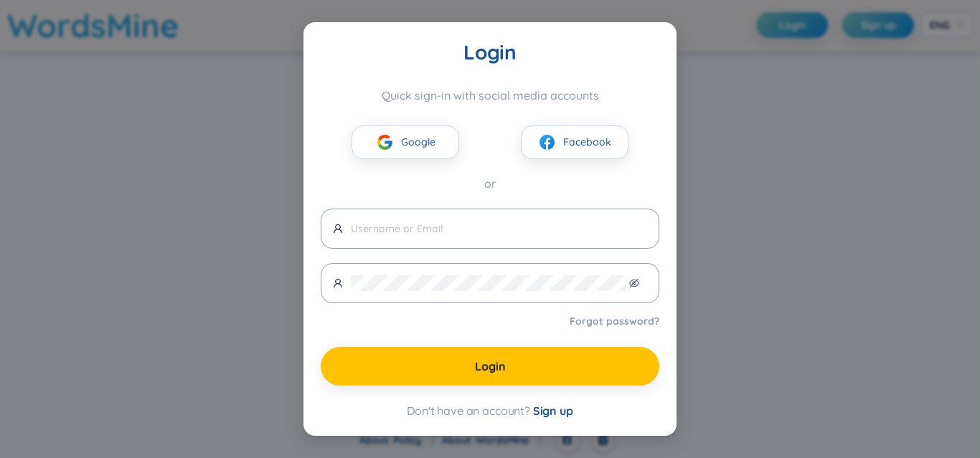 Image resolution: width=980 pixels, height=458 pixels. I want to click on span: eye-invisible, so click(634, 283).